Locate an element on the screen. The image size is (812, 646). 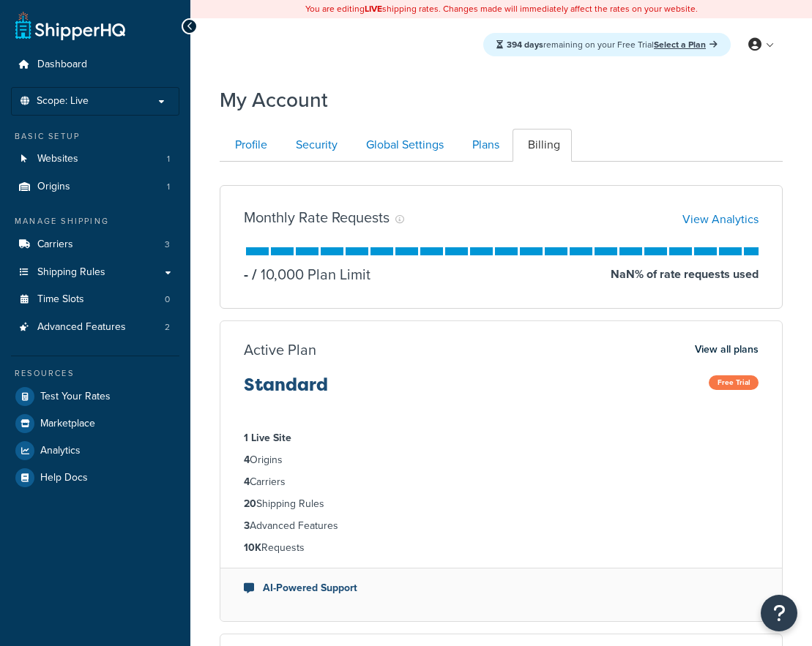
div: remaining on your Free Trial is located at coordinates (607, 45).